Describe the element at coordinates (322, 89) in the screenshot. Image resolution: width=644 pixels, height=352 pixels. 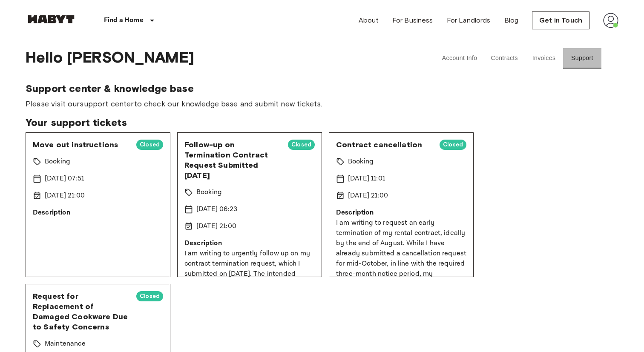
I see `span: Support center & knowledge base` at that location.